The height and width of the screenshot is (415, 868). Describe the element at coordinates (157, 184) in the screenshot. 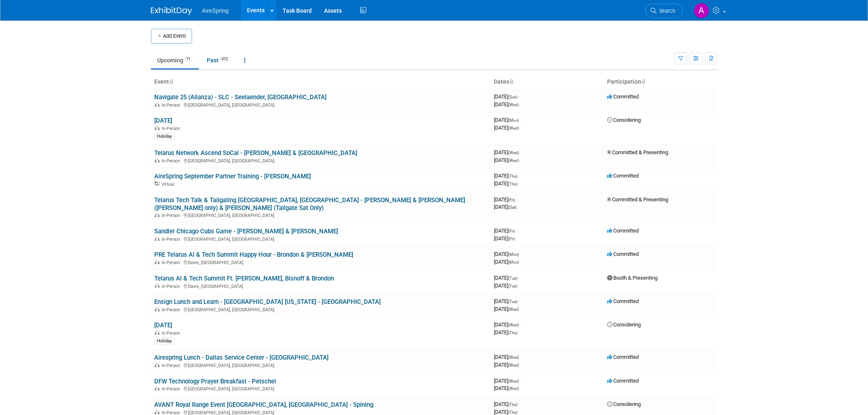

I see `img: Virtual Event` at that location.